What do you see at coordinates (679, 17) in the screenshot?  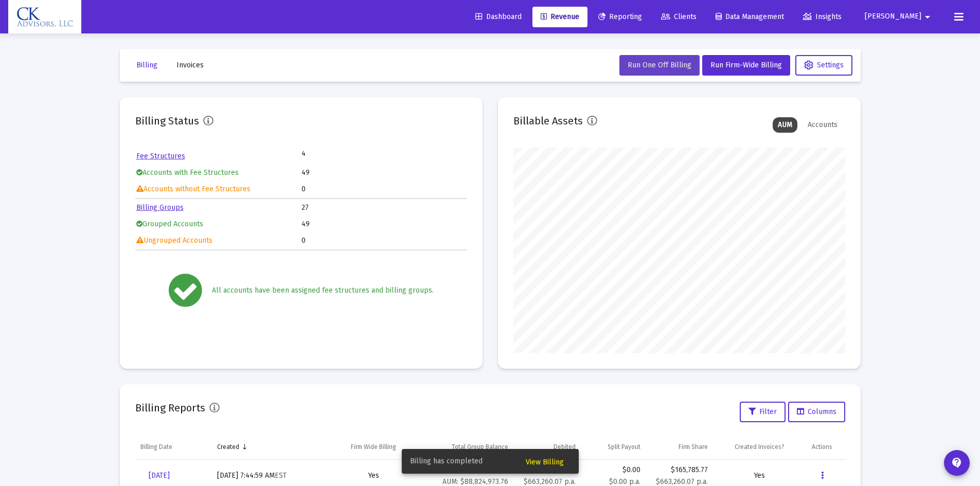 I see `a: Clients` at bounding box center [679, 17].